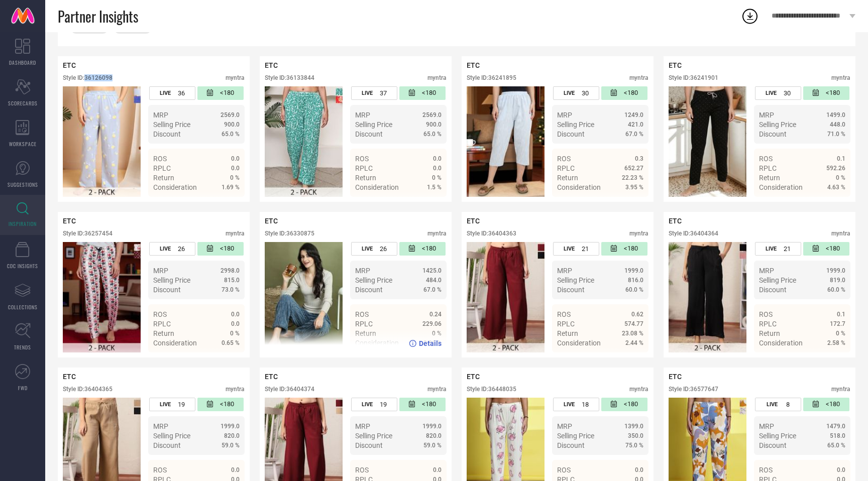 The image size is (868, 481). What do you see at coordinates (635, 124) in the screenshot?
I see `span: 421.0` at bounding box center [635, 124].